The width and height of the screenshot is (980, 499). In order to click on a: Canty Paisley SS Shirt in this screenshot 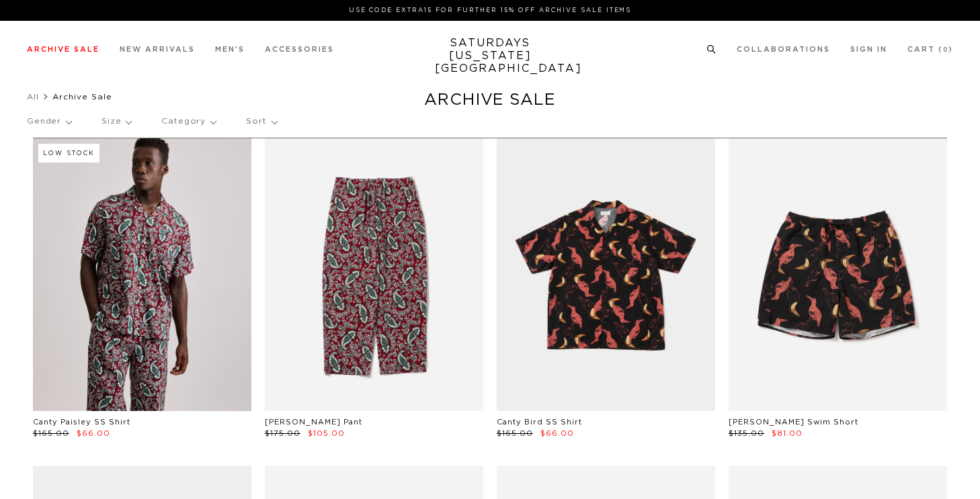, I will do `click(81, 422)`.